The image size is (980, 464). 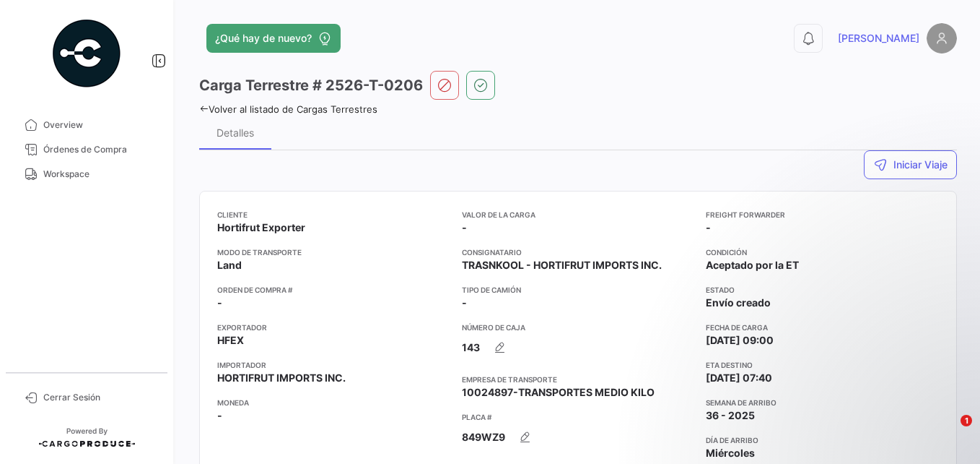 What do you see at coordinates (333, 365) in the screenshot?
I see `app-card-info-title: Importador` at bounding box center [333, 365].